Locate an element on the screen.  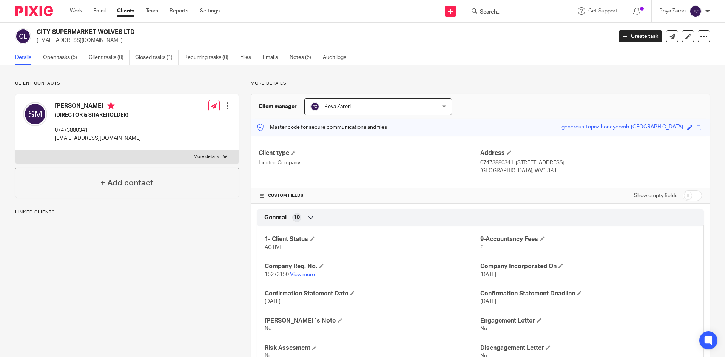
h4: Risk Assesment is located at coordinates (372, 348).